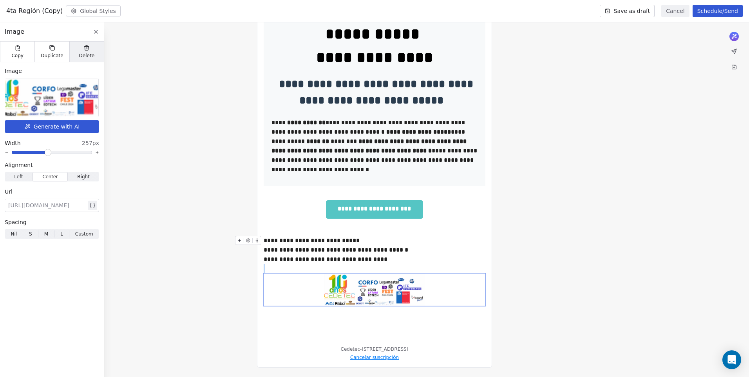 This screenshot has width=749, height=377. What do you see at coordinates (90, 143) in the screenshot?
I see `span: 257px` at bounding box center [90, 143].